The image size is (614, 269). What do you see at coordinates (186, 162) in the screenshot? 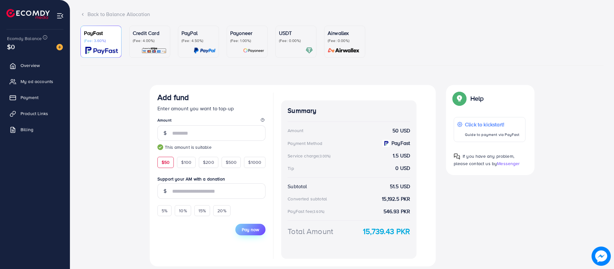
I see `span: $100` at bounding box center [186, 162].